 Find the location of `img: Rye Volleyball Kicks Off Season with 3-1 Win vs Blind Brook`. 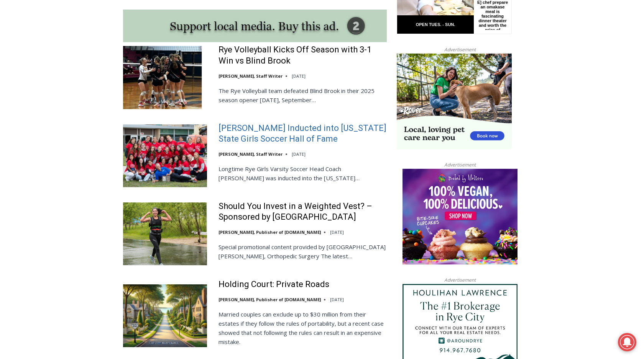

img: Rye Volleyball Kicks Off Season with 3-1 Win vs Blind Brook is located at coordinates (165, 77).